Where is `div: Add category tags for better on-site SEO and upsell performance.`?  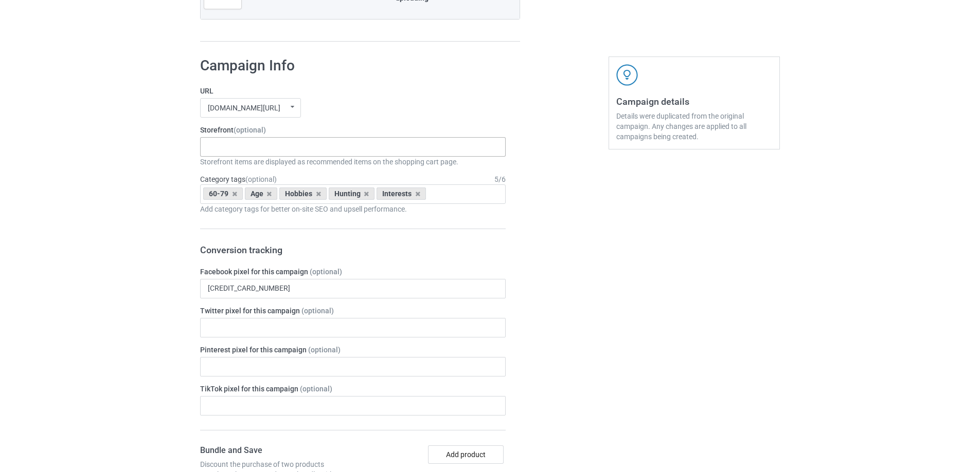
div: Add category tags for better on-site SEO and upsell performance. is located at coordinates (353, 209).